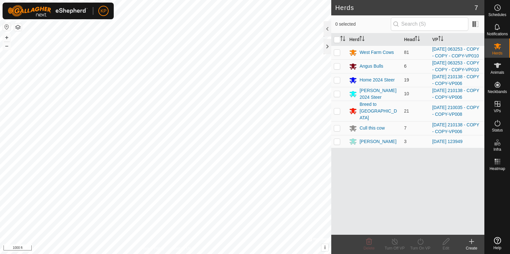  What do you see at coordinates (497, 149) in the screenshot?
I see `span: Infra` at bounding box center [497, 149].